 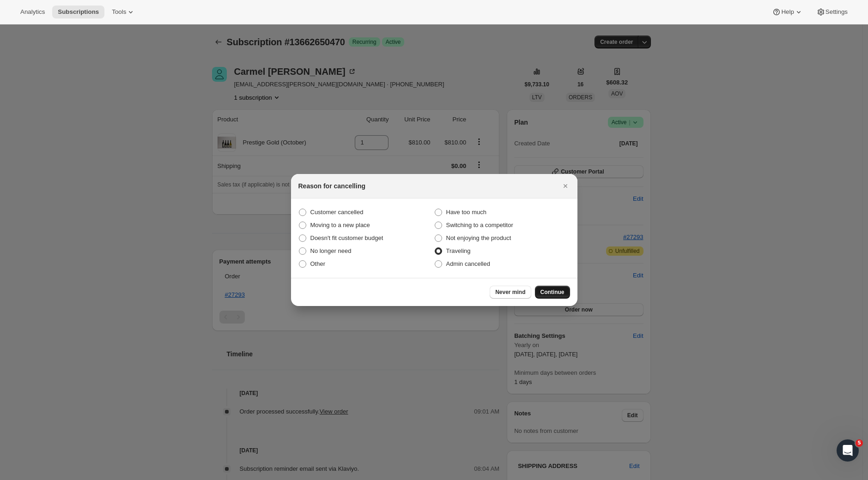 I want to click on span: Never mind, so click(x=510, y=292).